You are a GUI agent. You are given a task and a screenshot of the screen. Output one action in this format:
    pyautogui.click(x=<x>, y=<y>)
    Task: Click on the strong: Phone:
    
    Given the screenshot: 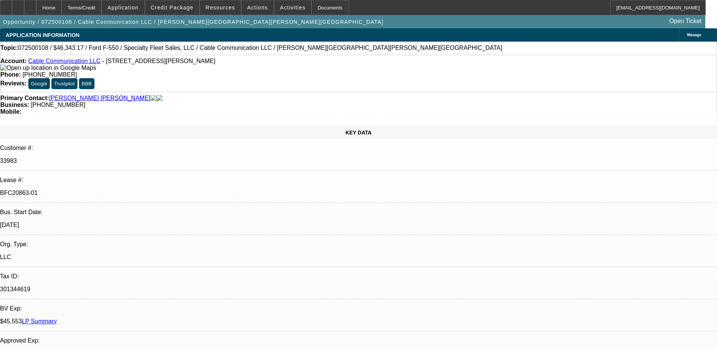 What is the action you would take?
    pyautogui.click(x=11, y=74)
    